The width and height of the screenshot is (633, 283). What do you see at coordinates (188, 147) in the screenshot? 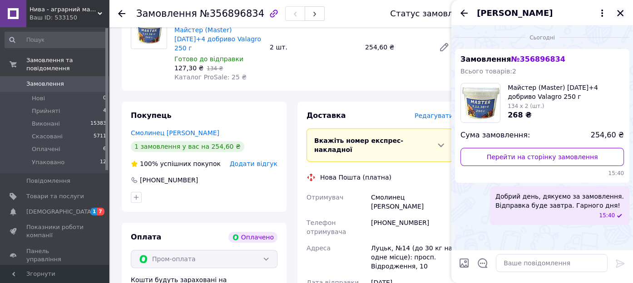
I see `div: 1 замовлення у вас на 254,60 ₴` at bounding box center [188, 147].